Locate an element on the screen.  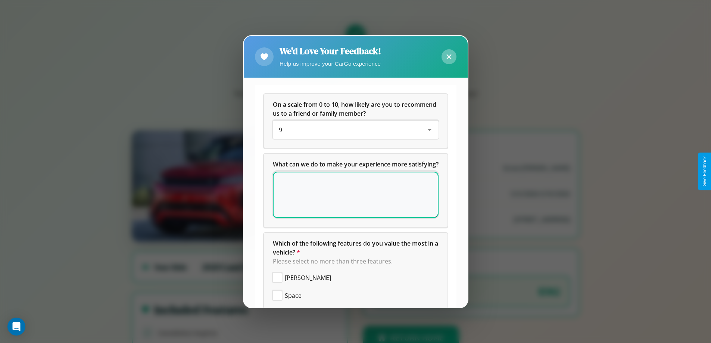
h2: We'd Love Your Feedback! is located at coordinates (330, 51).